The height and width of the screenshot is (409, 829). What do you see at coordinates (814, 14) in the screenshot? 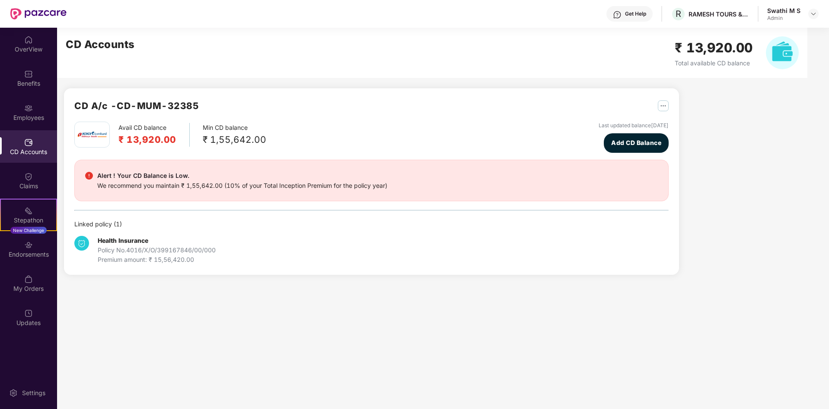
I see `img: svg+xml;base64,PHN2ZyBpZD0iRHJvcGRvd24tMzJ4MzIiIHhtbG5zPSJodHRwOi8vd3d3LnczLm9yZy8yMDAwL3N2ZyIgd2...` at bounding box center [814, 14].